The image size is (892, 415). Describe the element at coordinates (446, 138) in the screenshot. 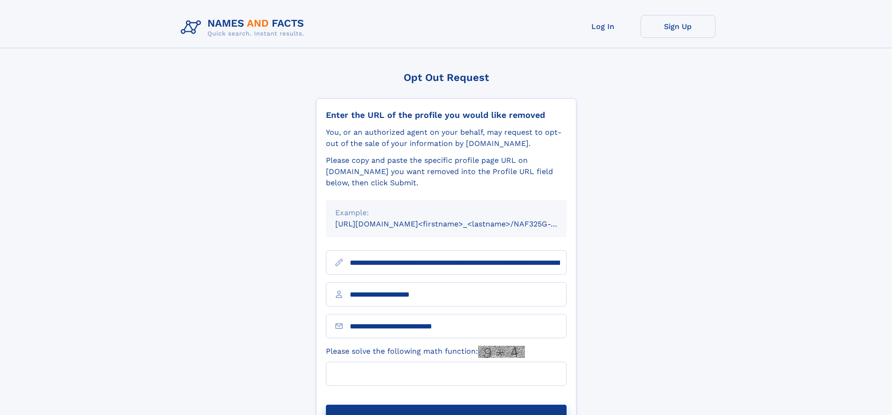

I see `div: You, or an authorized agent on your behalf, may request to opt-out of the sale of your informatio...` at that location.